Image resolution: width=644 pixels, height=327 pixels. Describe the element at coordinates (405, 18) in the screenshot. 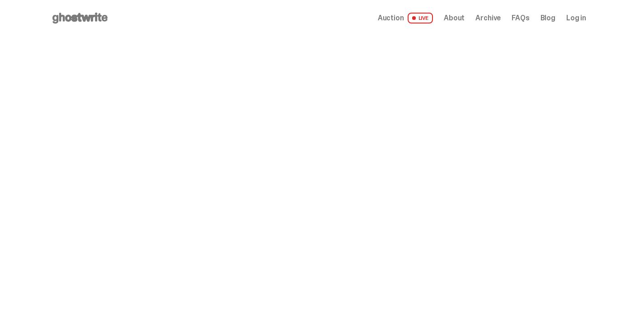

I see `a: Auction LIVE` at that location.